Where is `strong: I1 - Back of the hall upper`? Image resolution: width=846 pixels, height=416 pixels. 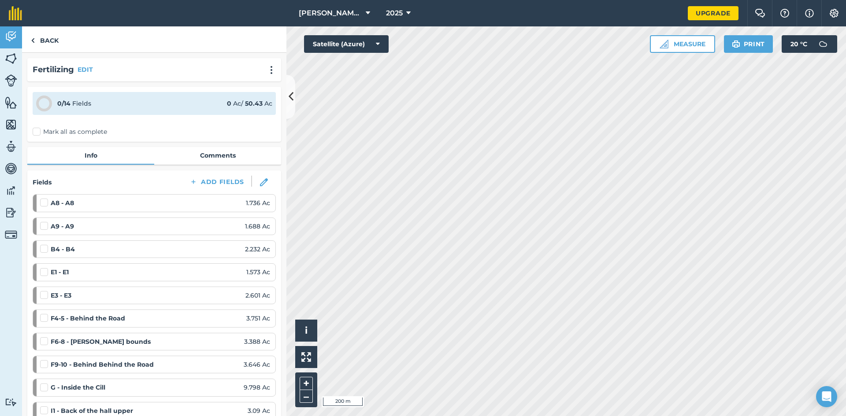 strong: I1 - Back of the hall upper is located at coordinates (92, 411).